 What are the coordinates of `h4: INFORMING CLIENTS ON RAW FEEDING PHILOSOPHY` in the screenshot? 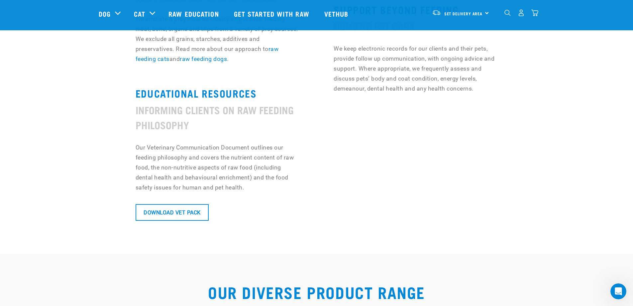 It's located at (217, 117).